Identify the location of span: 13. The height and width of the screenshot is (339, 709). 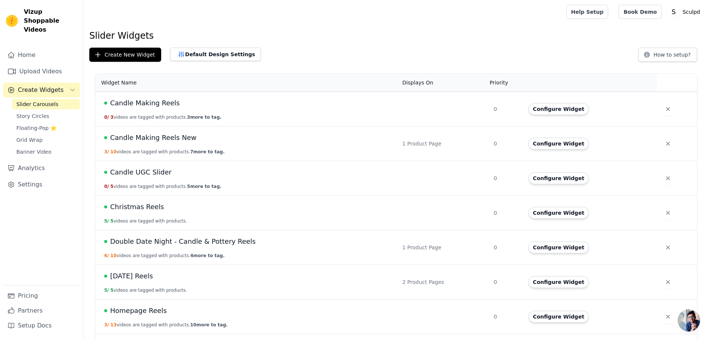
(114, 325).